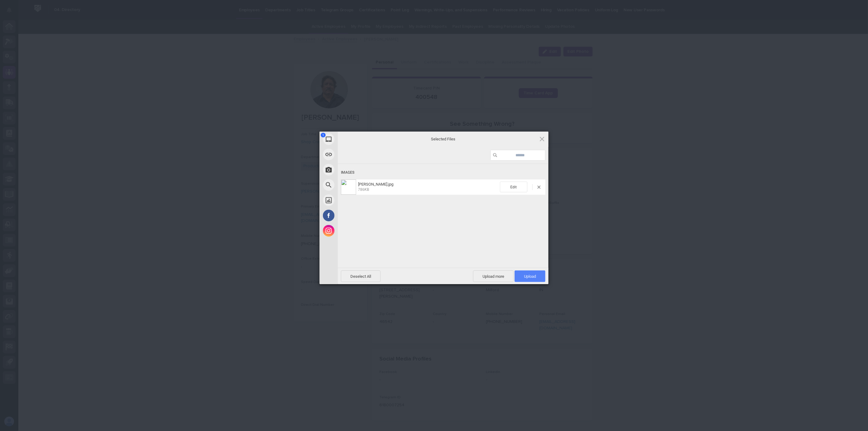 This screenshot has height=431, width=868. What do you see at coordinates (514, 187) in the screenshot?
I see `span: Edit` at bounding box center [514, 187].